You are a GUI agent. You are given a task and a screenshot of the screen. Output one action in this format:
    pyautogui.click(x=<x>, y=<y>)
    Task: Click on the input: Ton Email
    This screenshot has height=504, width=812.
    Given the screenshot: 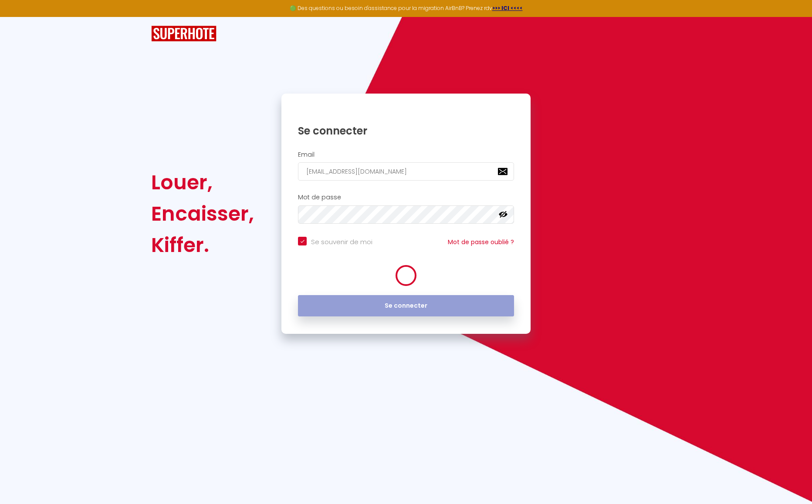 What is the action you would take?
    pyautogui.click(x=406, y=172)
    